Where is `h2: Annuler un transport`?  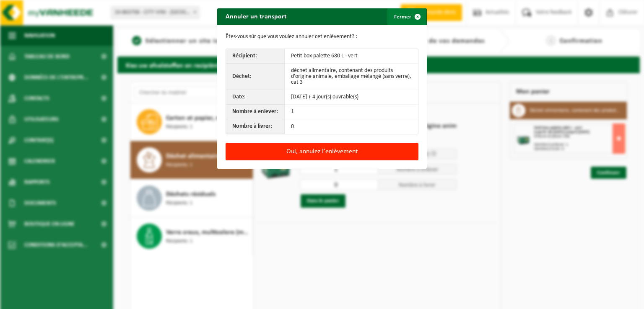 h2: Annuler un transport is located at coordinates (256, 16).